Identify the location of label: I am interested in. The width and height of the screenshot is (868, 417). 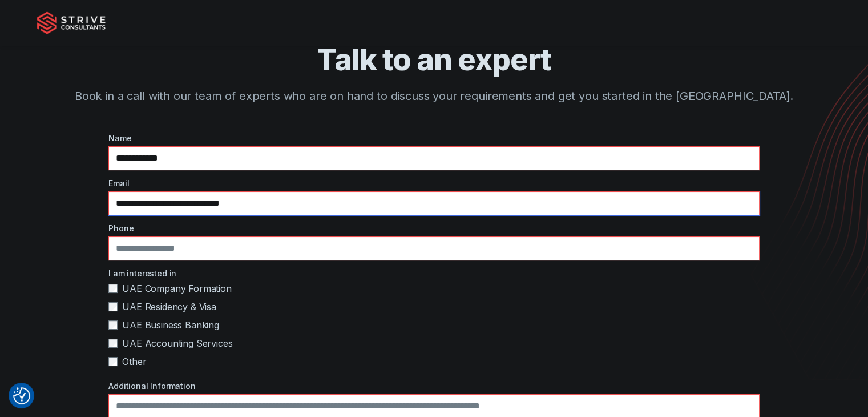
(434, 273).